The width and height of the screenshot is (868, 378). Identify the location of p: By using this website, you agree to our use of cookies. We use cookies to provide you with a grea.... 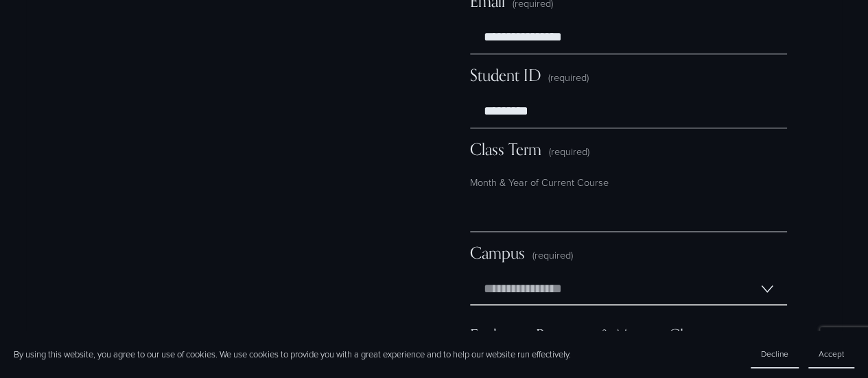
(292, 354).